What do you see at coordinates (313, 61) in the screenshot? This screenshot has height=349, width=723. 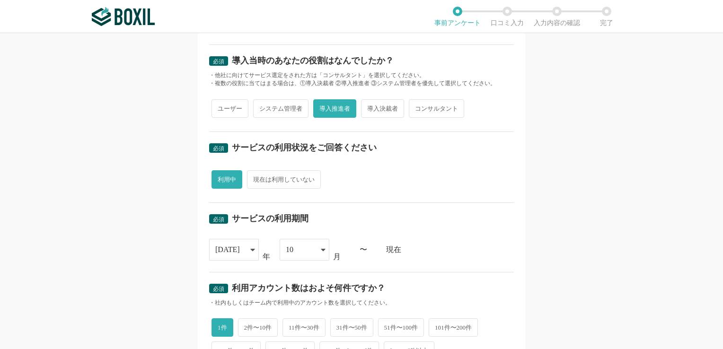 I see `div: 導入当時のあなたの役割はなんでしたか？` at bounding box center [313, 61].